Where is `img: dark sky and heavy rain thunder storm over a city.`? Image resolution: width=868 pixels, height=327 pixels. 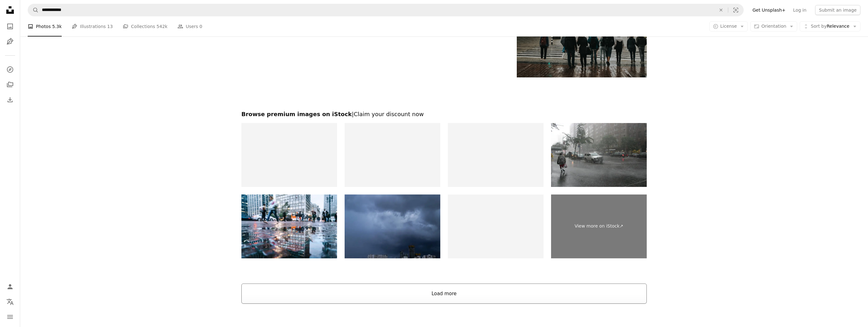 img: dark sky and heavy rain thunder storm over a city. is located at coordinates (392, 226).